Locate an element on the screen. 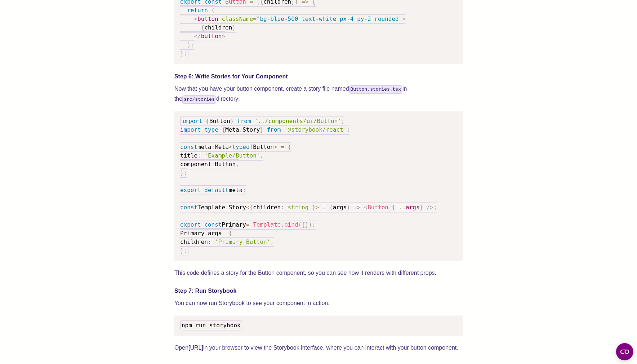 This screenshot has height=364, width=637. span: Template is located at coordinates (211, 207).